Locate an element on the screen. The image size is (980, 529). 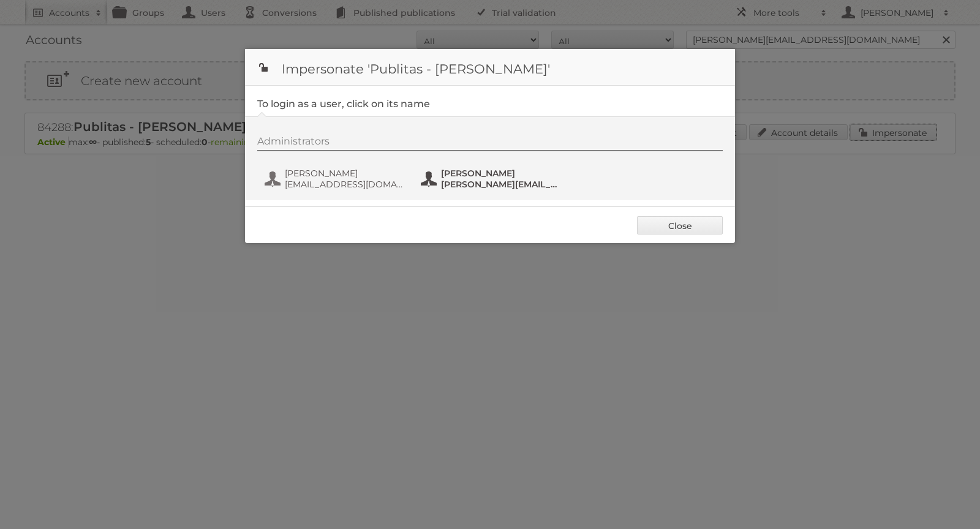
div: Administrators is located at coordinates (490, 143).